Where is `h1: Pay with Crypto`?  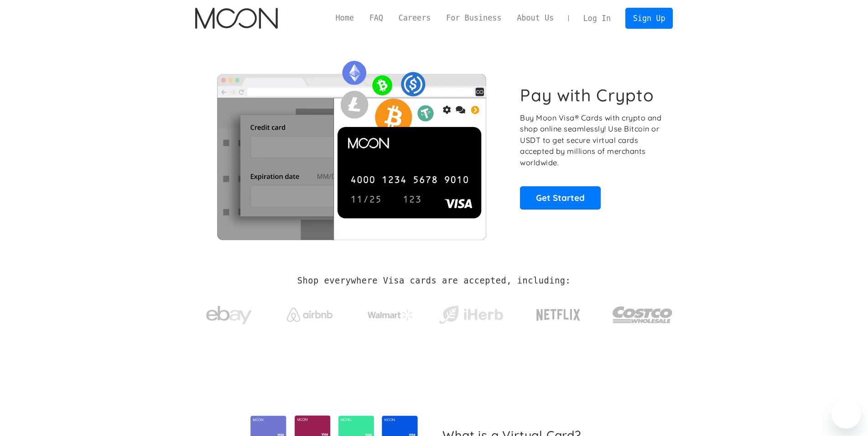
h1: Pay with Crypto is located at coordinates (587, 95).